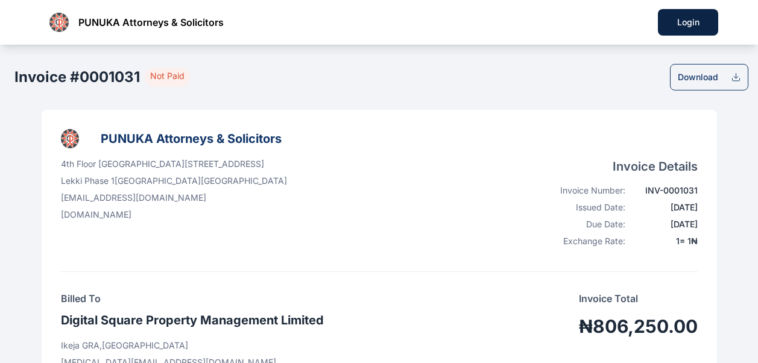 This screenshot has height=363, width=758. What do you see at coordinates (192, 320) in the screenshot?
I see `h3: Digital Square Property Management Limited` at bounding box center [192, 320].